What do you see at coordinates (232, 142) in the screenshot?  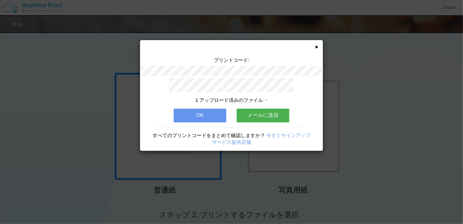 I see `a: サービス提供店舗` at bounding box center [232, 142].